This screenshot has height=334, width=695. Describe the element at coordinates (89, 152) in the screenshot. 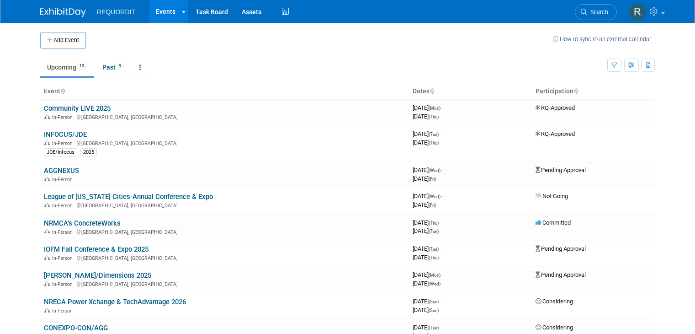

I see `div: 2025` at that location.